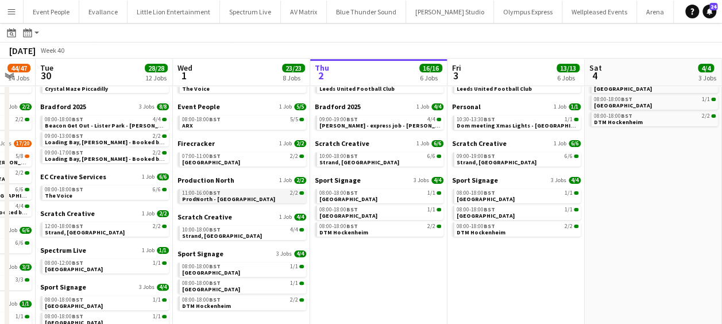  What do you see at coordinates (494, 88) in the screenshot?
I see `span: Leeds United Football Club` at bounding box center [494, 88].